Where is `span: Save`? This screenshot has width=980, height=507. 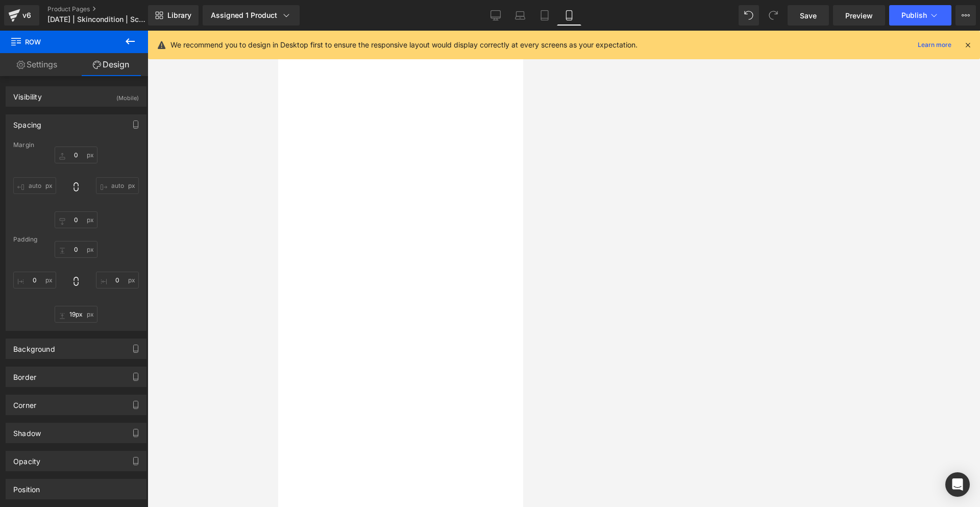
span: Save is located at coordinates (808, 15).